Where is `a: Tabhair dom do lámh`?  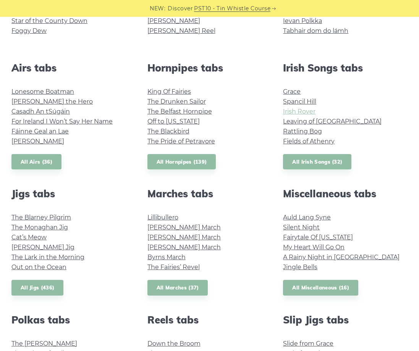
a: Tabhair dom do lámh is located at coordinates (315, 31).